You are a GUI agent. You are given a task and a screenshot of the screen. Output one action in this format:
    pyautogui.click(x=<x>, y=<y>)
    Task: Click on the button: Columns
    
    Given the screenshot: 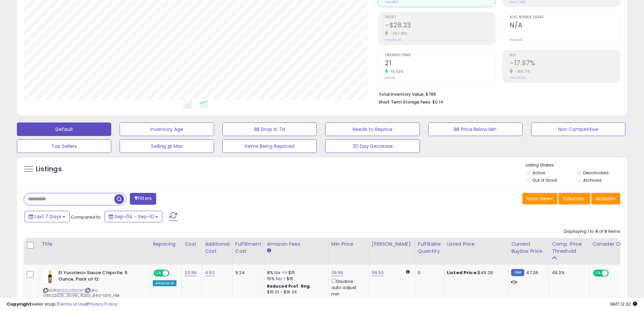 What is the action you would take?
    pyautogui.click(x=574, y=199)
    